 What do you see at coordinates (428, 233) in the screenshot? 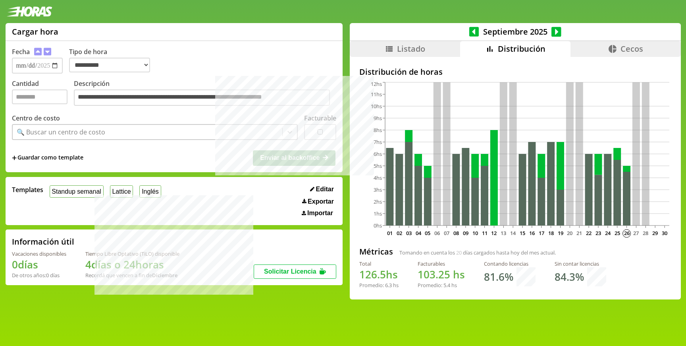
I see `text: 05` at bounding box center [428, 233].